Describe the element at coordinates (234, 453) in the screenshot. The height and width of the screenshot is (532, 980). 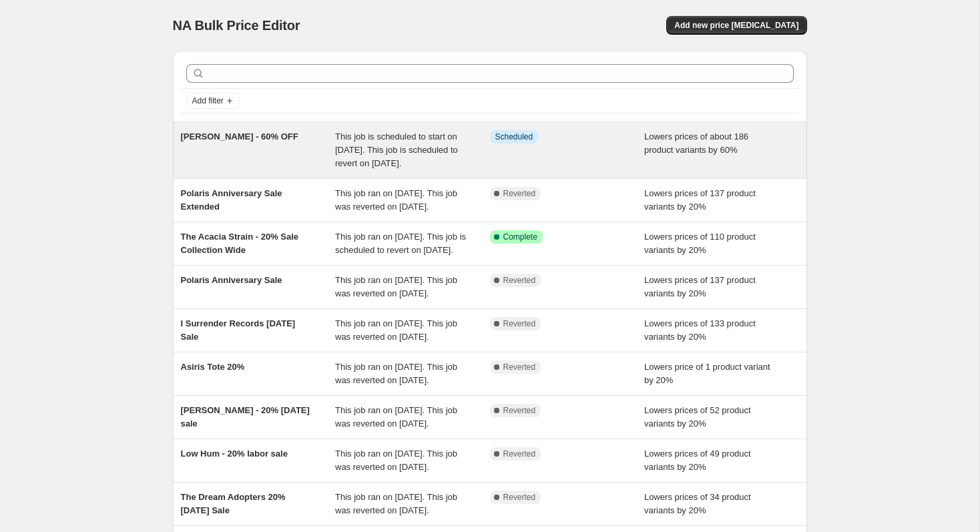
I see `span: Low Hum - 20% labor sale` at that location.